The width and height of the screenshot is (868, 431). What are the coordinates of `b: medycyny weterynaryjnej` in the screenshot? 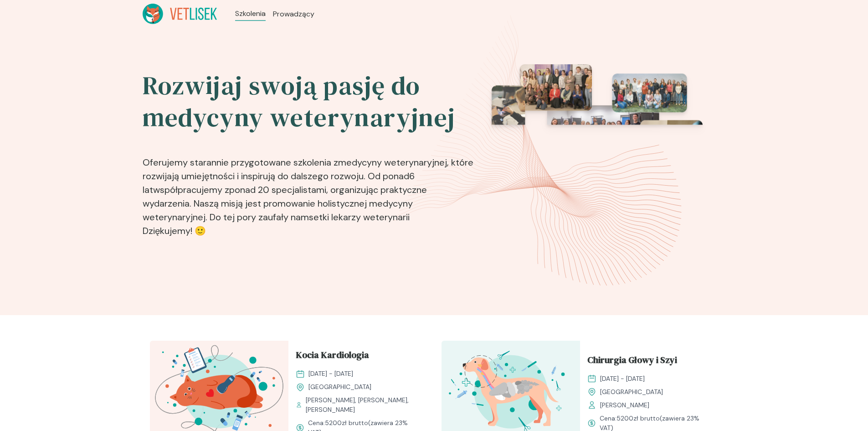 It's located at (392, 163).